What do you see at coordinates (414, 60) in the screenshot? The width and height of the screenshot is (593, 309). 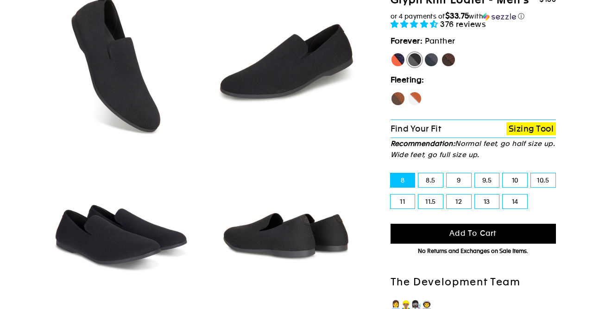 I see `label: Panther` at bounding box center [414, 60].